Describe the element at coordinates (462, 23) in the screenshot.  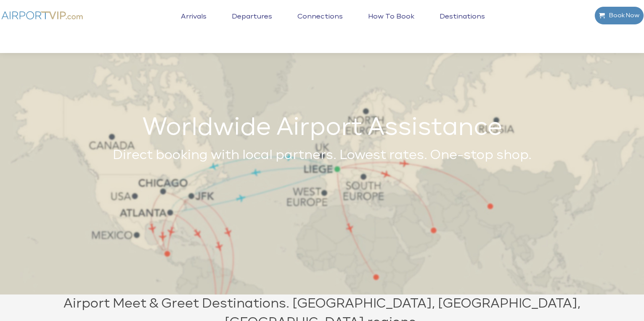
I see `a: Destinations` at that location.